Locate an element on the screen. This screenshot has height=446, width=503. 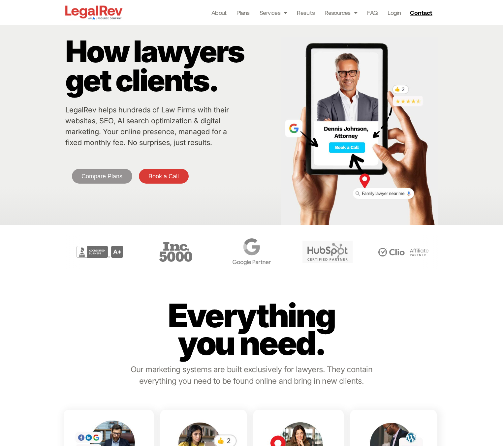
a: Services is located at coordinates (273, 13).